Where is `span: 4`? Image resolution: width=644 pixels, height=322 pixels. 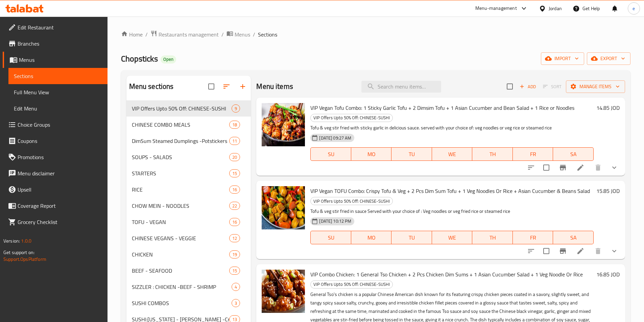
span: 4 is located at coordinates (235, 287).